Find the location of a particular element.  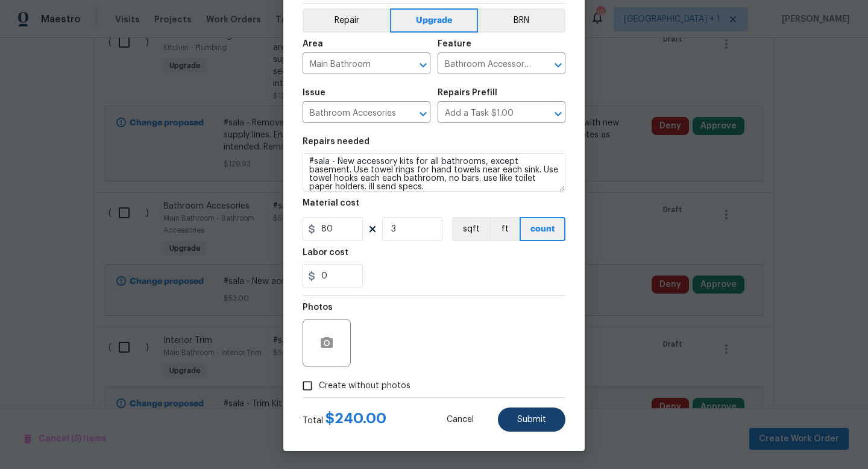

button: BRN is located at coordinates (521, 20).